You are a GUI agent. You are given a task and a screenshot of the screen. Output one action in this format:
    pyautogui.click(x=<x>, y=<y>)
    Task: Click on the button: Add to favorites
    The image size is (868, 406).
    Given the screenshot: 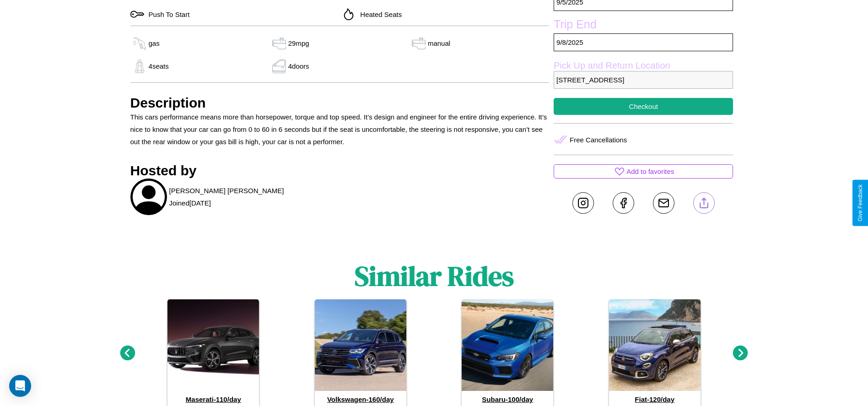 What is the action you would take?
    pyautogui.click(x=644, y=171)
    